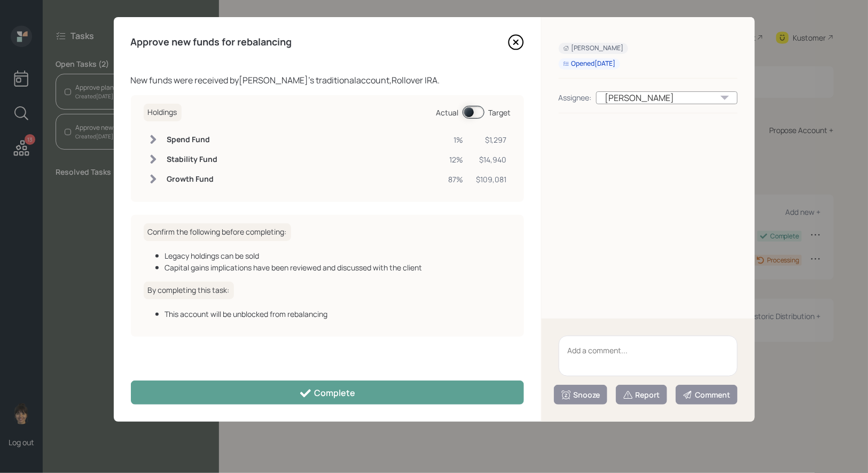 This screenshot has width=868, height=473. What do you see at coordinates (189, 290) in the screenshot?
I see `h6: By completing this task:` at bounding box center [189, 290].